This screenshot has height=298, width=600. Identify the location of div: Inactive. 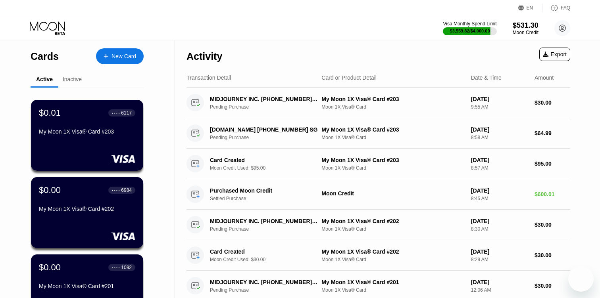
(72, 79).